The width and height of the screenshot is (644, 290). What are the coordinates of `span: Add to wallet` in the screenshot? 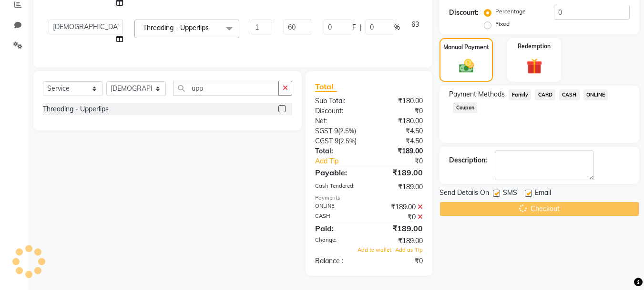 It's located at (374, 250).